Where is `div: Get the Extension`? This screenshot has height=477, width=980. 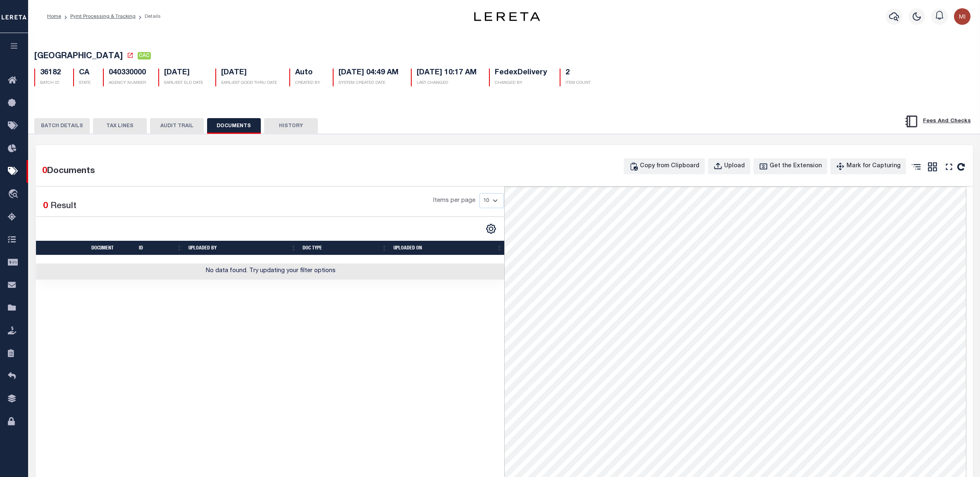
div: Get the Extension is located at coordinates (796, 167).